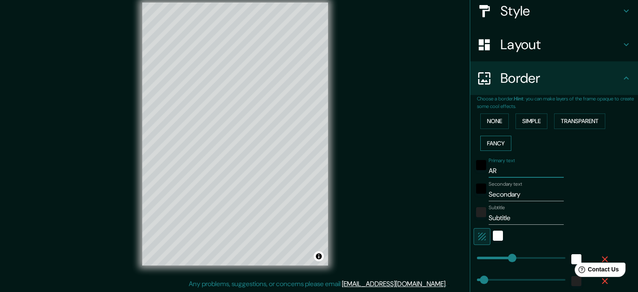 The image size is (638, 292). Describe the element at coordinates (40, 10) in the screenshot. I see `span: Contact Us` at that location.